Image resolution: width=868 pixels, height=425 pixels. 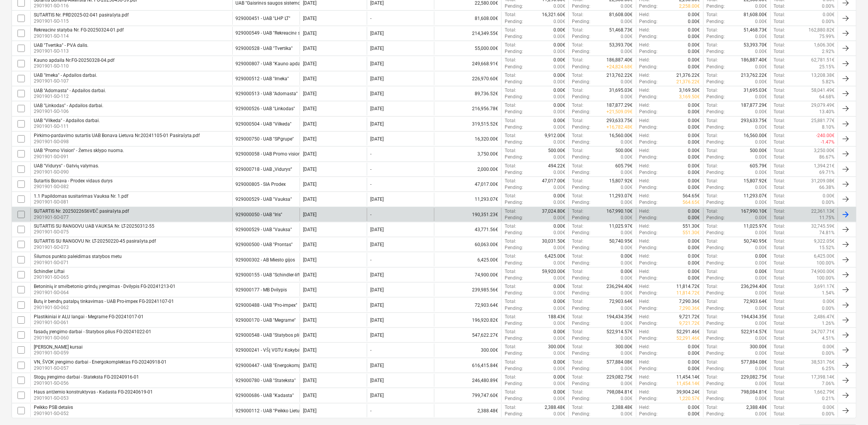 What do you see at coordinates (827, 157) in the screenshot?
I see `p: 86.67%` at bounding box center [827, 157].